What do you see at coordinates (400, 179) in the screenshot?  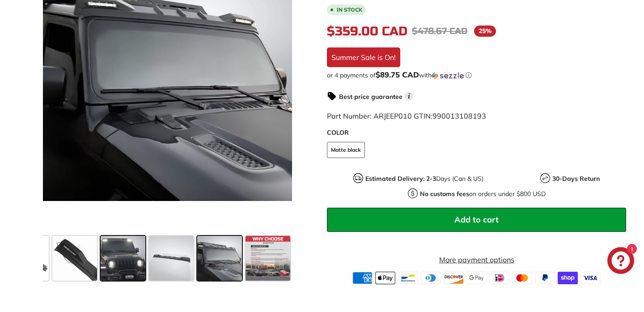 I see `strong: Estimated Delivery: 2-3` at bounding box center [400, 179].